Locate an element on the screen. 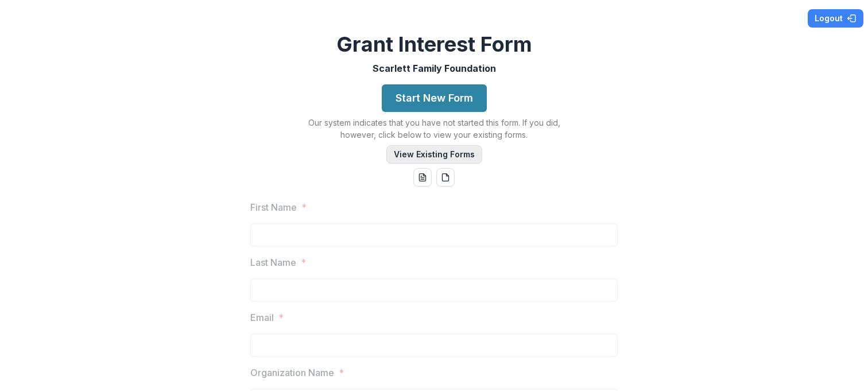 The height and width of the screenshot is (391, 868). p: Organization Name is located at coordinates (293, 373).